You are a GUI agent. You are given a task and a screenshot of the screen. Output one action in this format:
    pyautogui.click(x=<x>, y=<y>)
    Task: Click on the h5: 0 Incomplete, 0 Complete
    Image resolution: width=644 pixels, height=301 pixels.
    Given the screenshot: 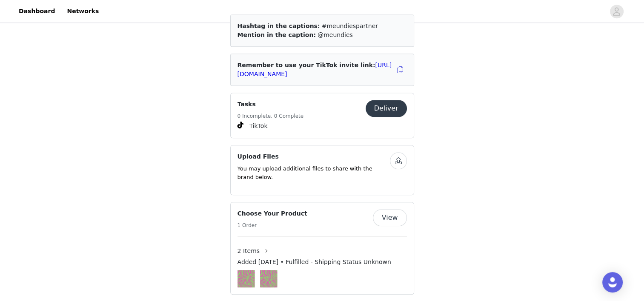 What is the action you would take?
    pyautogui.click(x=271, y=116)
    